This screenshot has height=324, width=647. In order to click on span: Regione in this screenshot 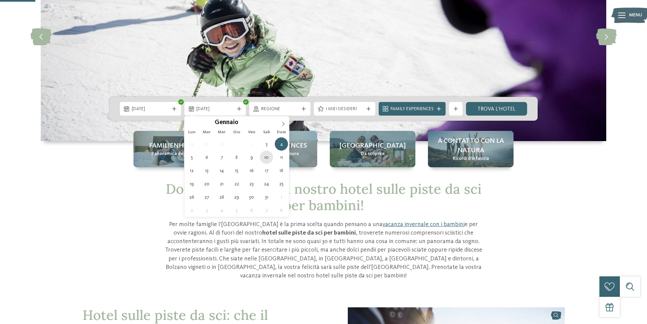, I will do `click(280, 109)`.